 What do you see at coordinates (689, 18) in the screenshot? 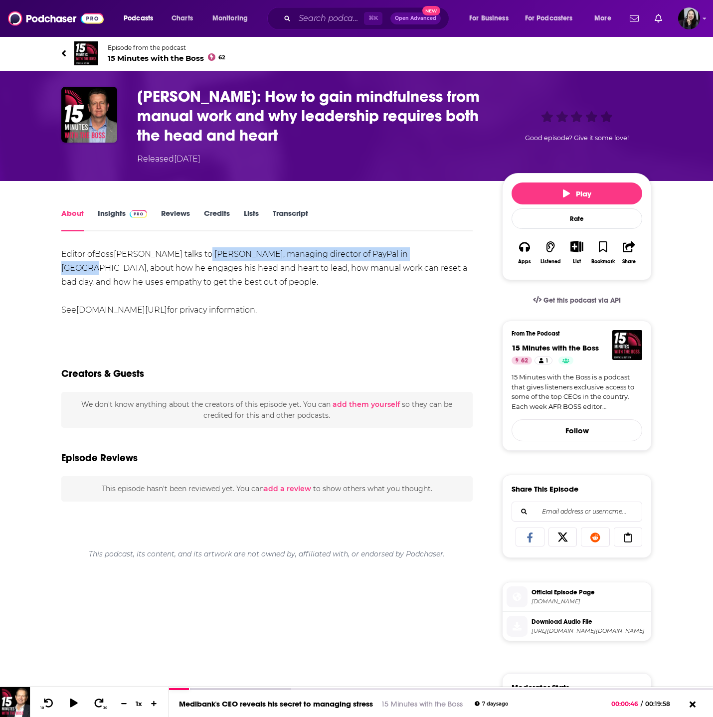
I see `button: Show profile menu` at bounding box center [689, 18].